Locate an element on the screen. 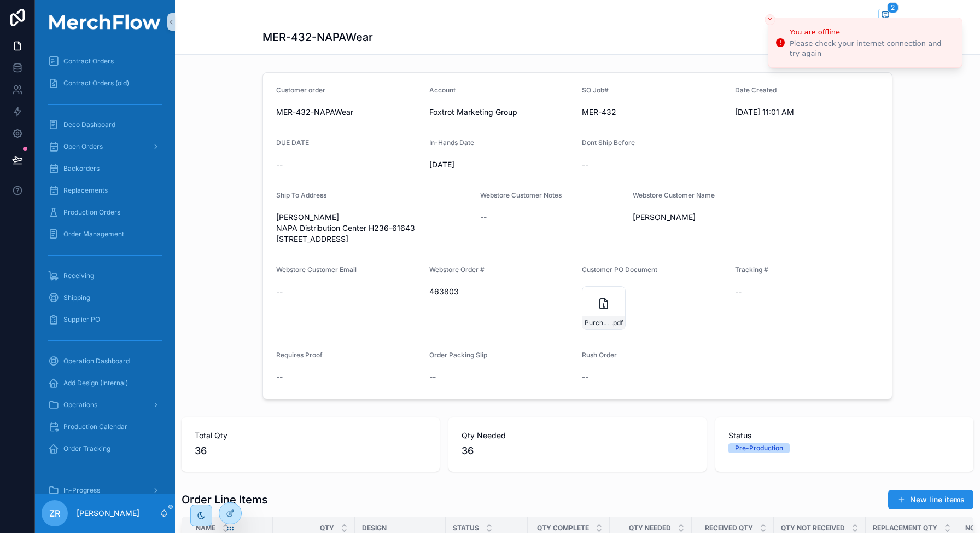  span: Customer order is located at coordinates (301, 90).